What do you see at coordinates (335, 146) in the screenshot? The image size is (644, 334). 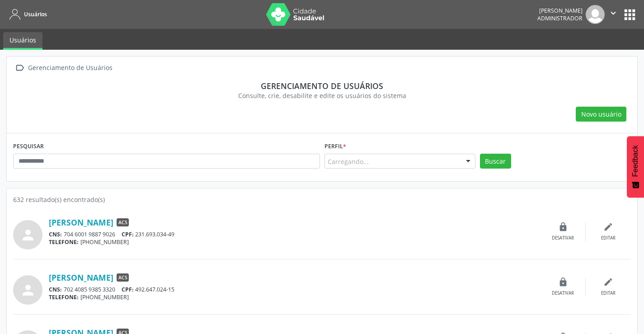 I see `label: Perfil` at bounding box center [335, 146].